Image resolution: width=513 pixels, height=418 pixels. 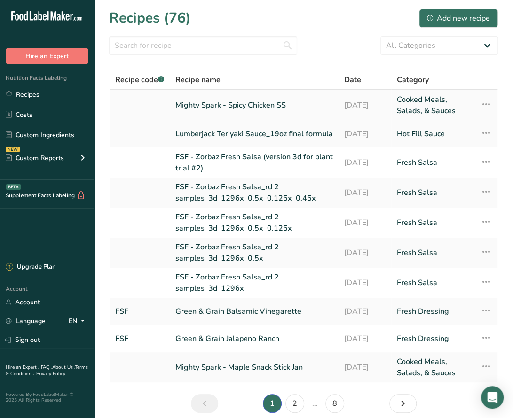 I want to click on a: Privacy Policy, so click(x=51, y=374).